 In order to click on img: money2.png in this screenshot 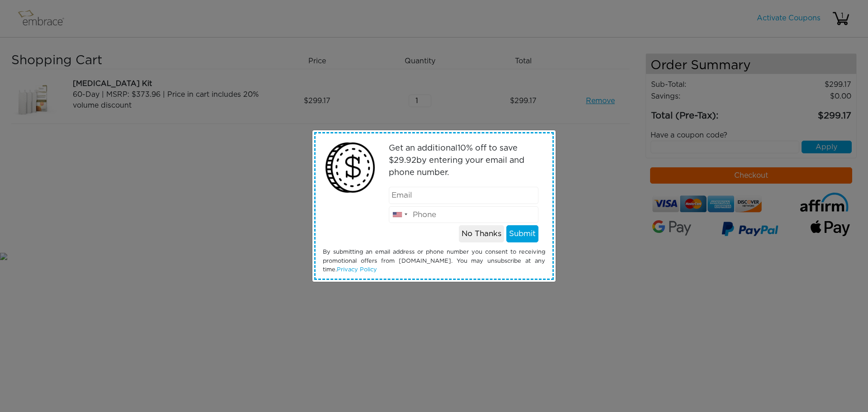, I will do `click(350, 167)`.